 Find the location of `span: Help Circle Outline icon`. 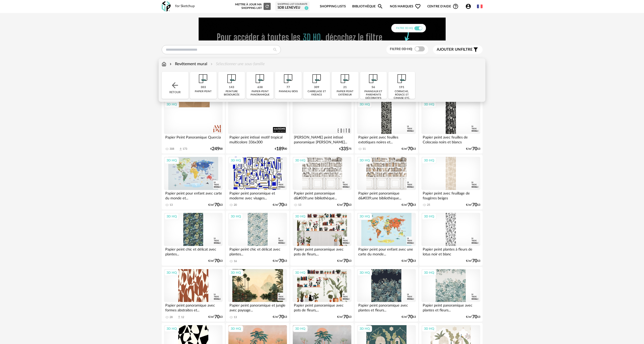

span: Help Circle Outline icon is located at coordinates (456, 6).